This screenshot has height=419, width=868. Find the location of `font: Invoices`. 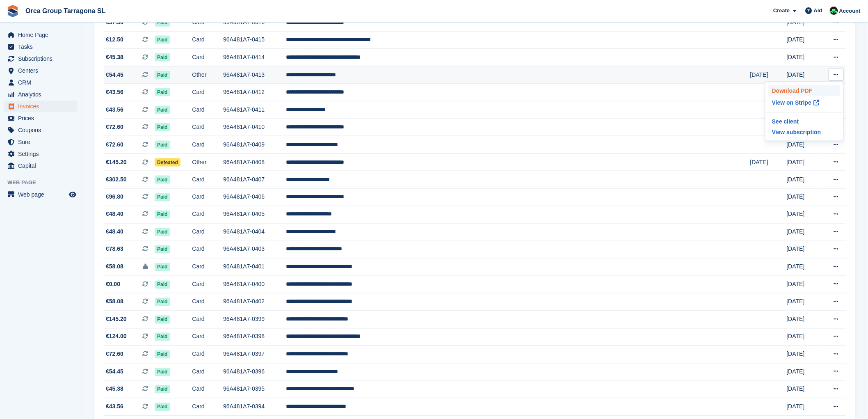

font: Invoices is located at coordinates (28, 106).